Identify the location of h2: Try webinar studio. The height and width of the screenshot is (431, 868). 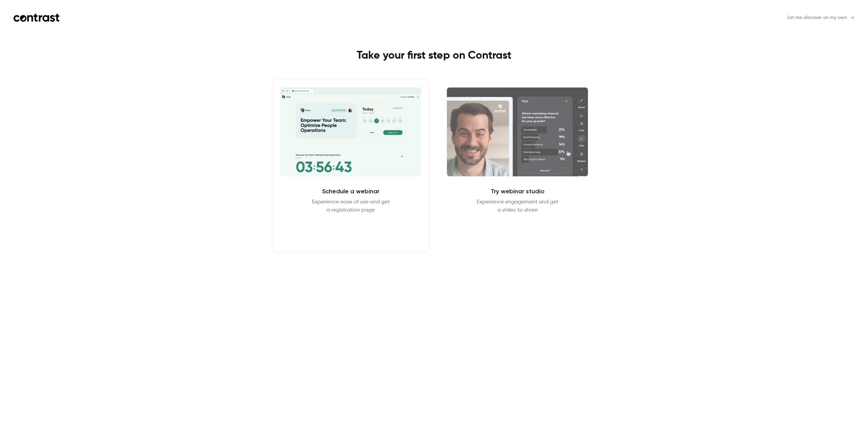
(517, 191).